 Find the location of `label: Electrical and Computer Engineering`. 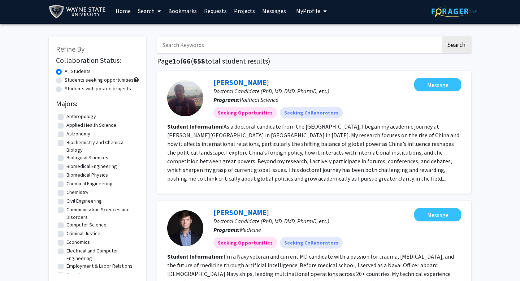

label: Electrical and Computer Engineering is located at coordinates (102, 255).